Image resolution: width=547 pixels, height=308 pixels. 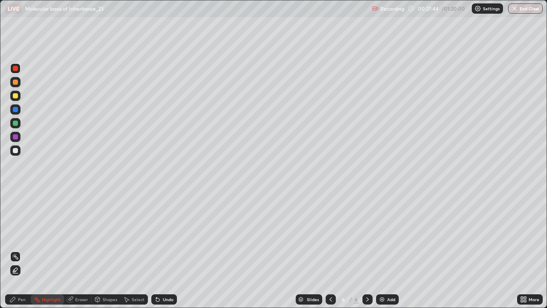 What do you see at coordinates (392, 9) in the screenshot?
I see `p: Recording` at bounding box center [392, 9].